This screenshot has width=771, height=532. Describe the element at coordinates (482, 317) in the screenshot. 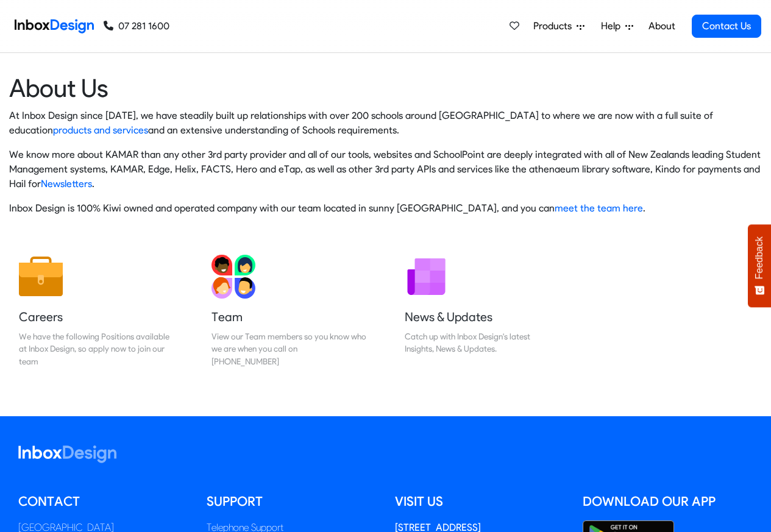

I see `h5: News & Updates` at that location.